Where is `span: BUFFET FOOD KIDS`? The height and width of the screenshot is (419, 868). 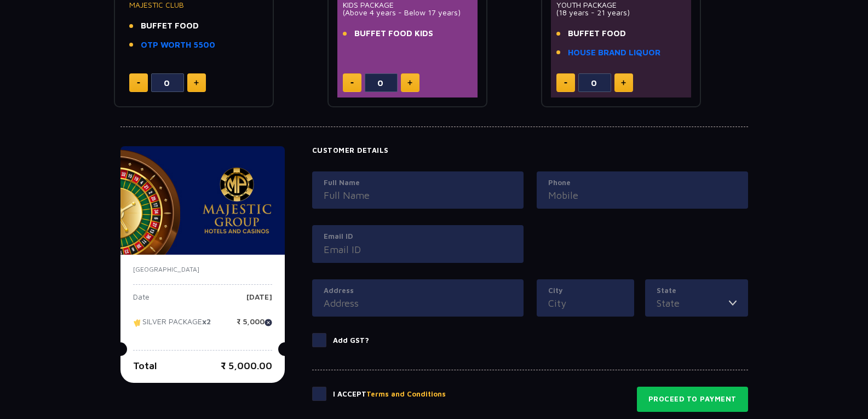 span: BUFFET FOOD KIDS is located at coordinates (394, 33).